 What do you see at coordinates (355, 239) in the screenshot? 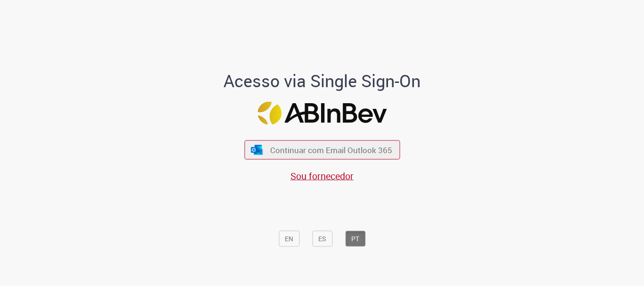
I see `button: PT` at bounding box center [355, 239].